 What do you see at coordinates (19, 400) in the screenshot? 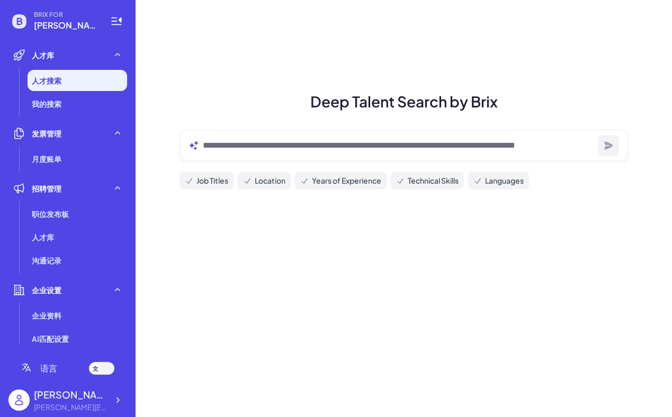
I see `img: user_logo.png` at bounding box center [19, 400].